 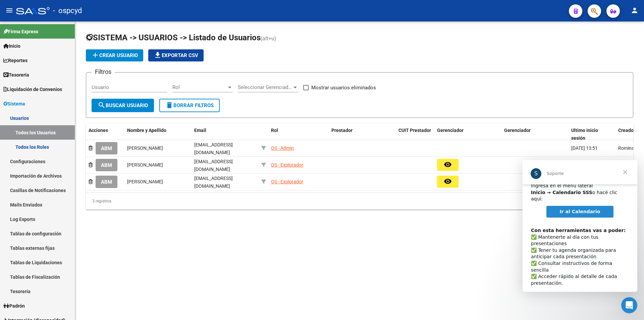 I want to click on div: Profile image for Soporte, so click(x=13, y=13).